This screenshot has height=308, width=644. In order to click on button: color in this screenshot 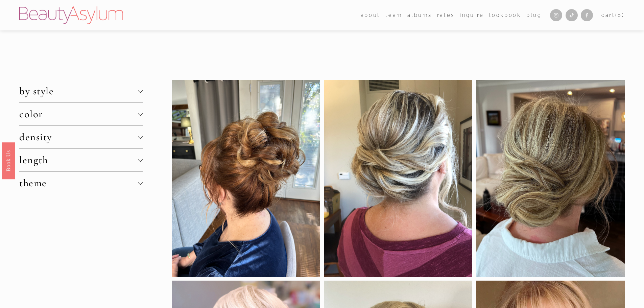, I will do `click(81, 114)`.